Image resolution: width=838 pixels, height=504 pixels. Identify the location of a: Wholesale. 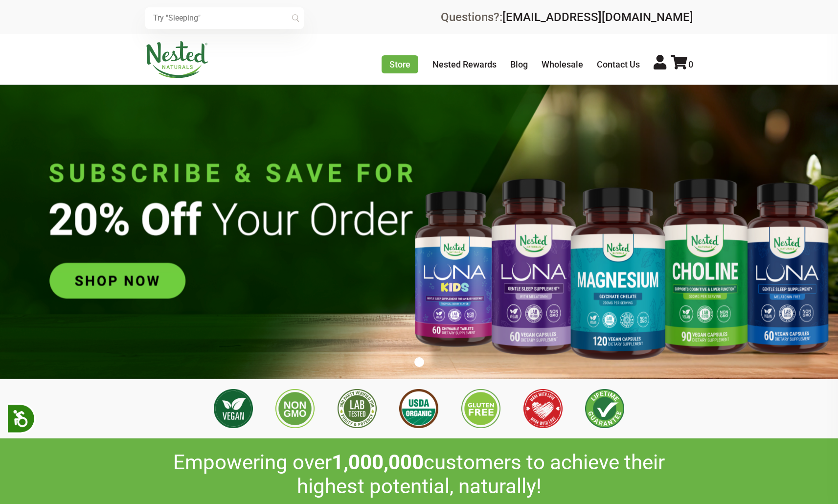
(562, 64).